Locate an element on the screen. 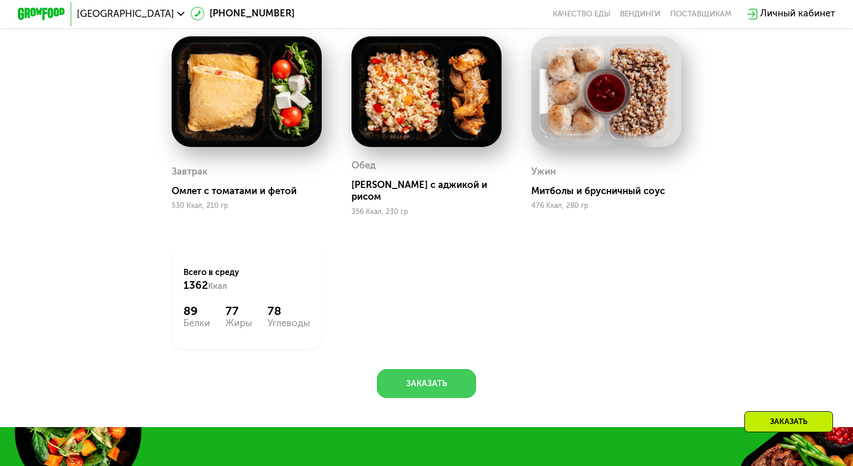  div: 530 Ккал, 210 гр is located at coordinates (247, 206).